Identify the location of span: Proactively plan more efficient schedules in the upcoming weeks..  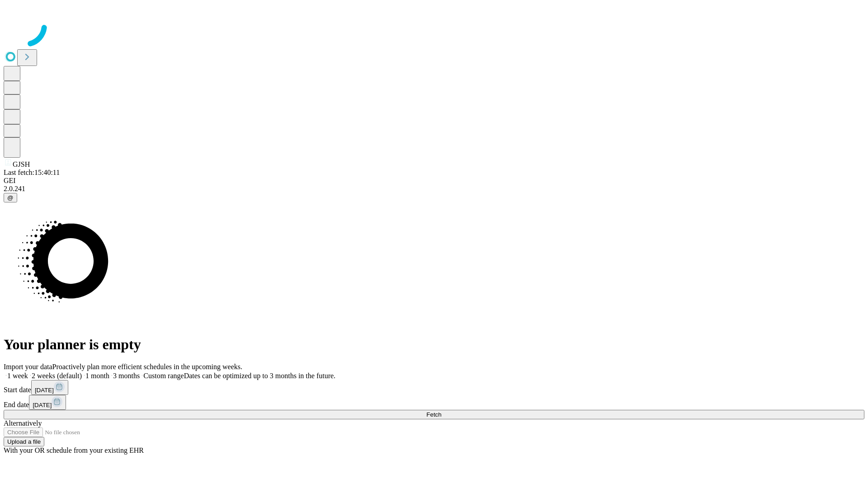
(147, 366).